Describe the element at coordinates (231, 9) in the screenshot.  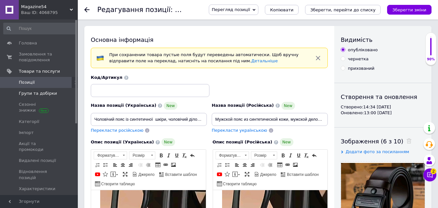
I see `span: Перегляд позиції` at that location.